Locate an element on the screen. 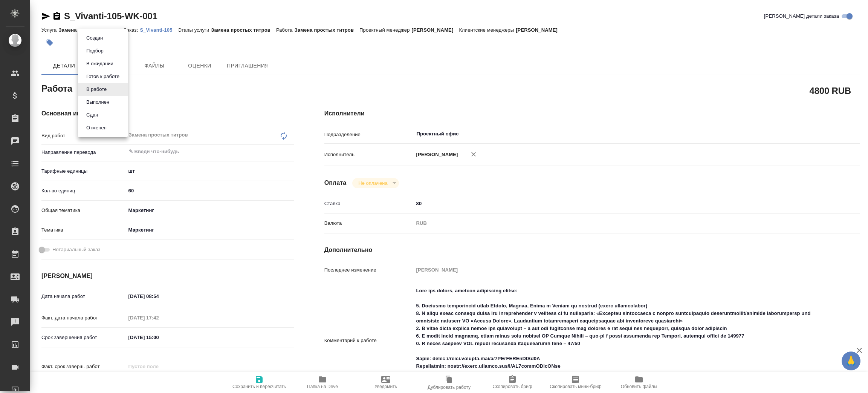  button: Отменен is located at coordinates (96, 128).